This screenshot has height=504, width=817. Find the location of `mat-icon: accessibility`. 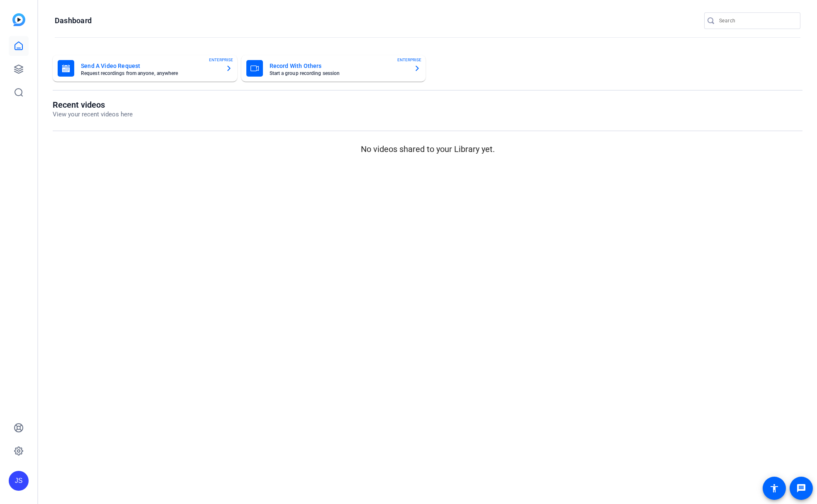

mat-icon: accessibility is located at coordinates (774, 488).